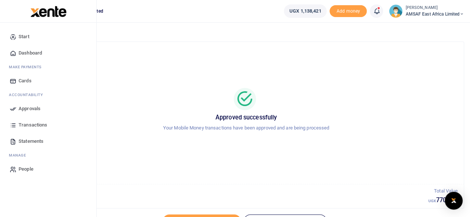 The height and width of the screenshot is (217, 470). What do you see at coordinates (348, 10) in the screenshot?
I see `a: Add money` at bounding box center [348, 10].